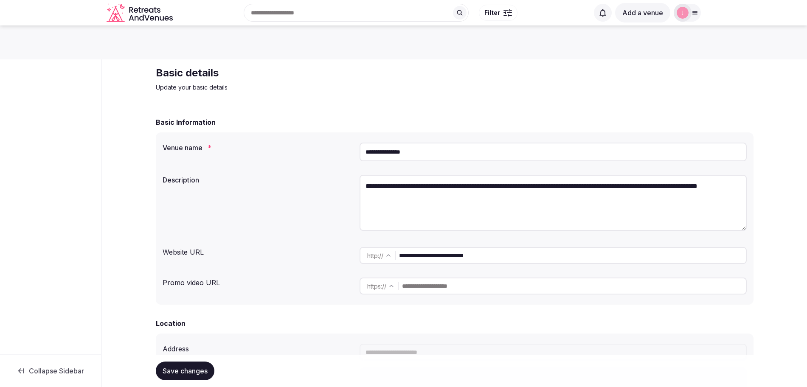 The height and width of the screenshot is (387, 807). What do you see at coordinates (258, 148) in the screenshot?
I see `label: Venue name` at bounding box center [258, 148].